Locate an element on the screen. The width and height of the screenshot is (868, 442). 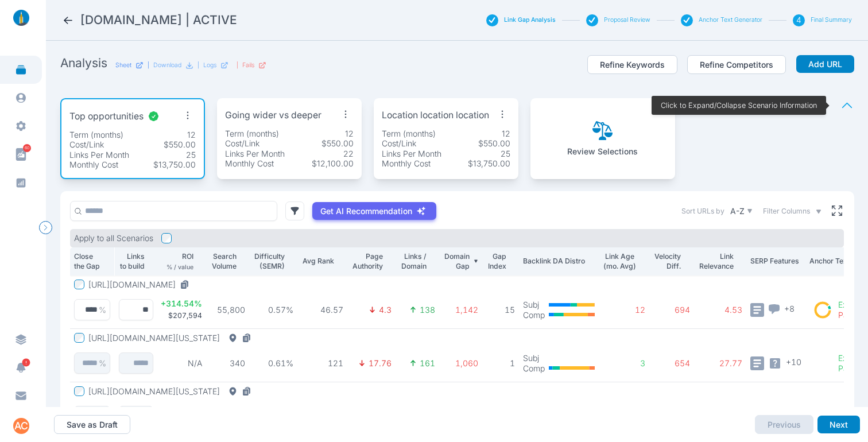
button: Review Selections is located at coordinates (602, 138).